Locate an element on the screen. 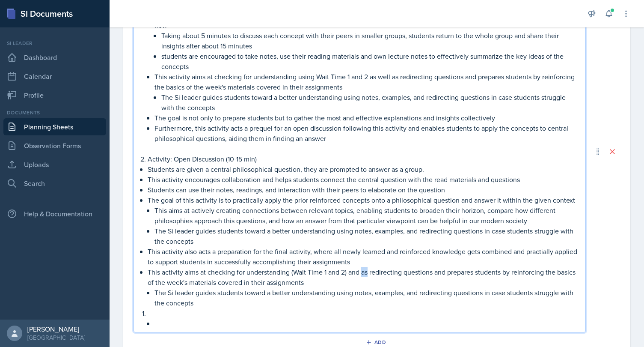 The width and height of the screenshot is (644, 347). p: This activity also acts a preparation for the final activity, where all newly learned and reinfor... is located at coordinates (363, 257).